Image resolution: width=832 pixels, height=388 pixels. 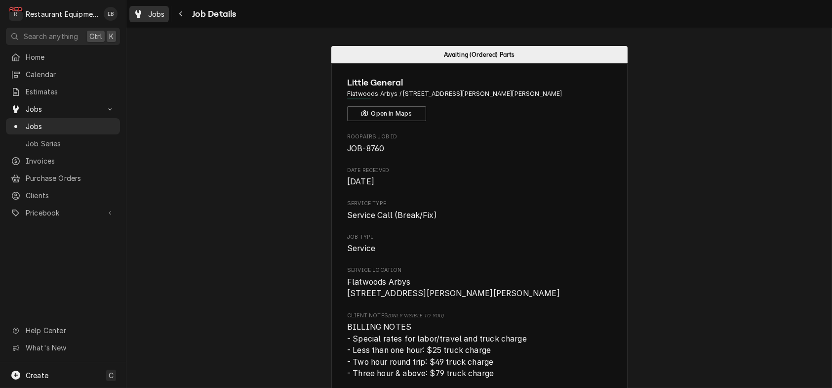 What do you see at coordinates (63, 347) in the screenshot?
I see `a: Go to What's New` at bounding box center [63, 347].